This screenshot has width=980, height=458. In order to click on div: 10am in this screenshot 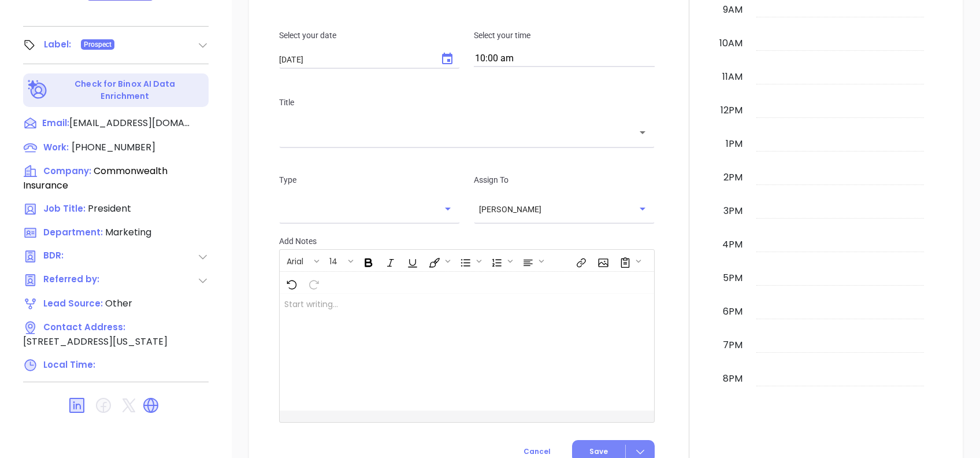, I will do `click(731, 43)`.